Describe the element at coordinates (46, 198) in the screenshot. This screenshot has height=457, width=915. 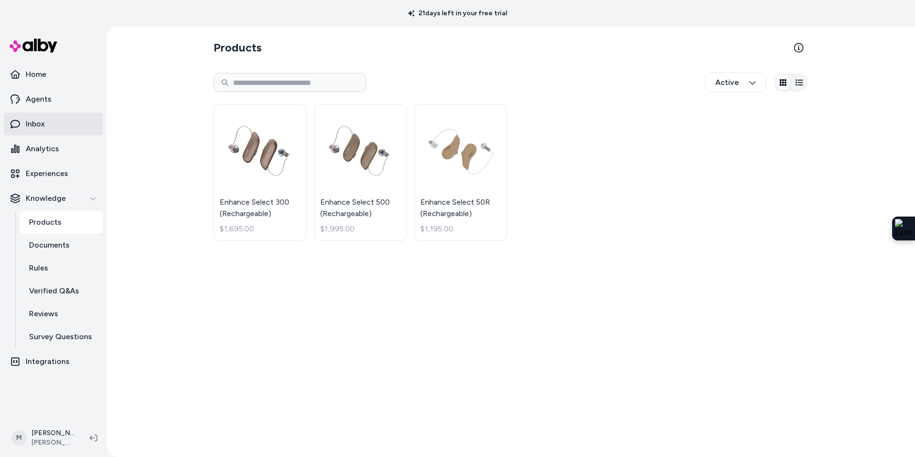
I see `p: Knowledge` at that location.